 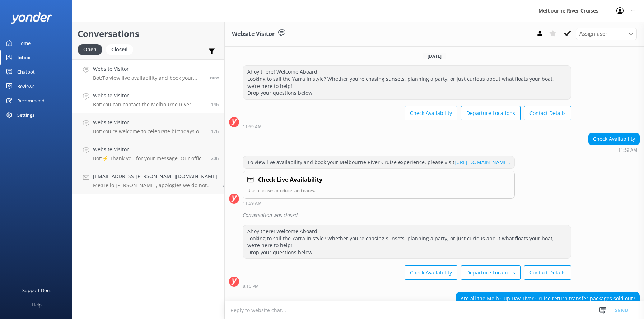 What do you see at coordinates (407, 286) in the screenshot?
I see `div: Aug 20 2025 08:16pm (UTC +10:00) Australia/Sydney` at bounding box center [407, 286].